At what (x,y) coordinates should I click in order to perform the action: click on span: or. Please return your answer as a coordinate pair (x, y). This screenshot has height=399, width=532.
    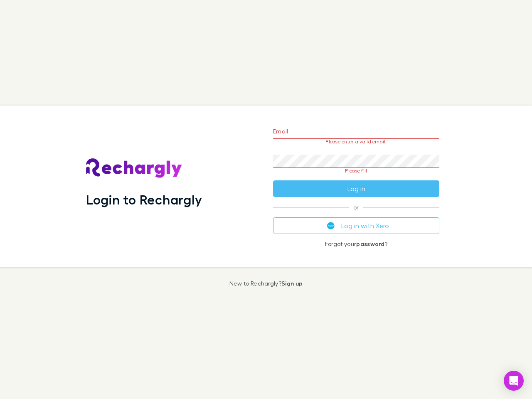
    Looking at the image, I should click on (356, 207).